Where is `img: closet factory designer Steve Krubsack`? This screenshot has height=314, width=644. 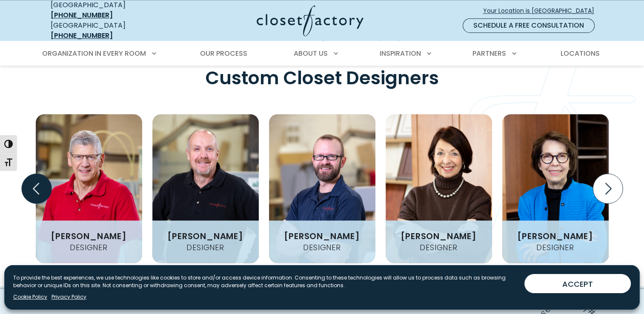
img: closet factory designer Steve Krubsack is located at coordinates (89, 189).